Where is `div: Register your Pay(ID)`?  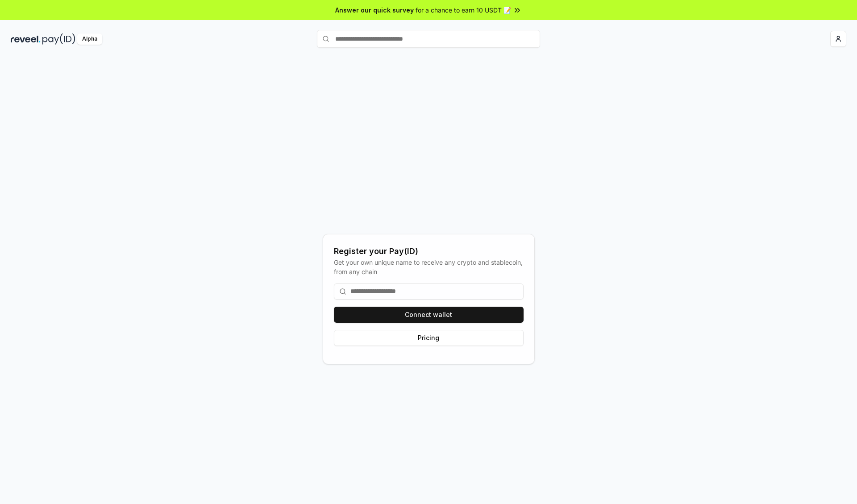
div: Register your Pay(ID) is located at coordinates (428, 251).